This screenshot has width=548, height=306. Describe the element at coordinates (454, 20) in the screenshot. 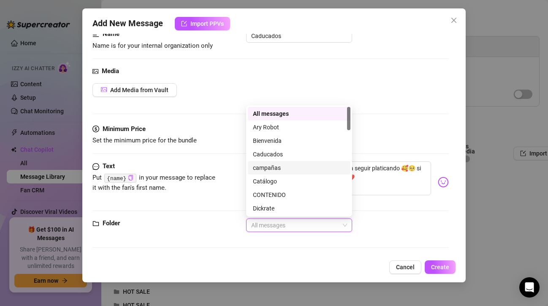

I see `span: close` at that location.